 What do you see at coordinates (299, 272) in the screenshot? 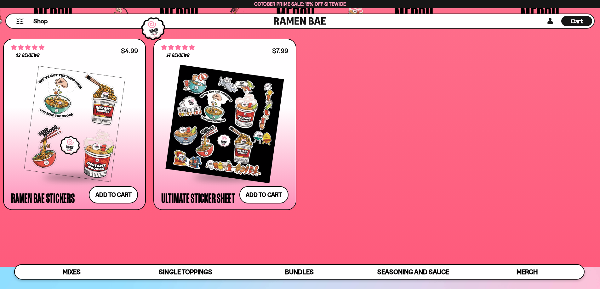
I see `a: Bundles` at bounding box center [299, 272].